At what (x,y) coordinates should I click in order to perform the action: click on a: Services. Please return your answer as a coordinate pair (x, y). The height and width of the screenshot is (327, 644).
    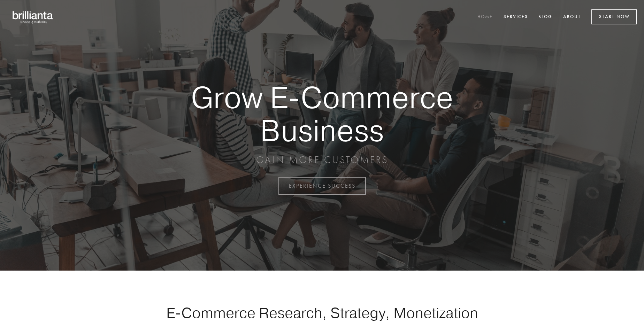
    Looking at the image, I should click on (516, 17).